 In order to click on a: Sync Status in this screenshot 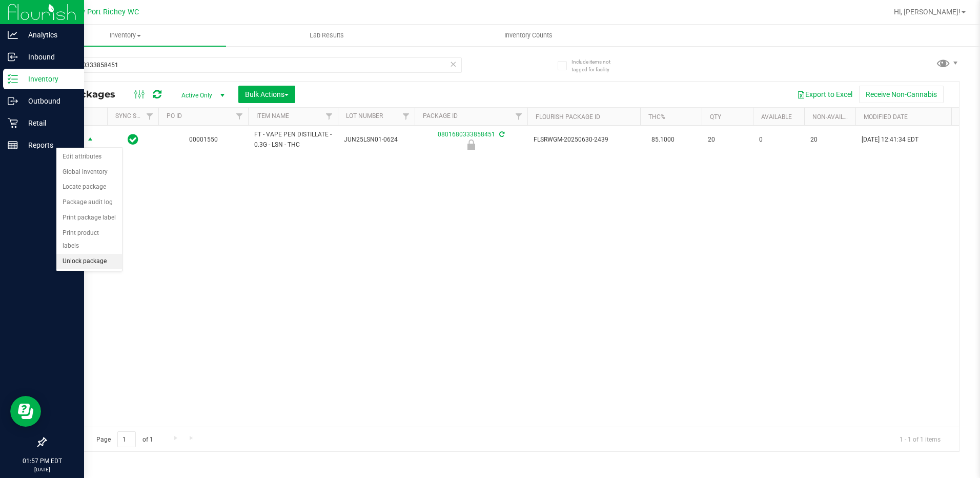, I will do `click(135, 116)`.